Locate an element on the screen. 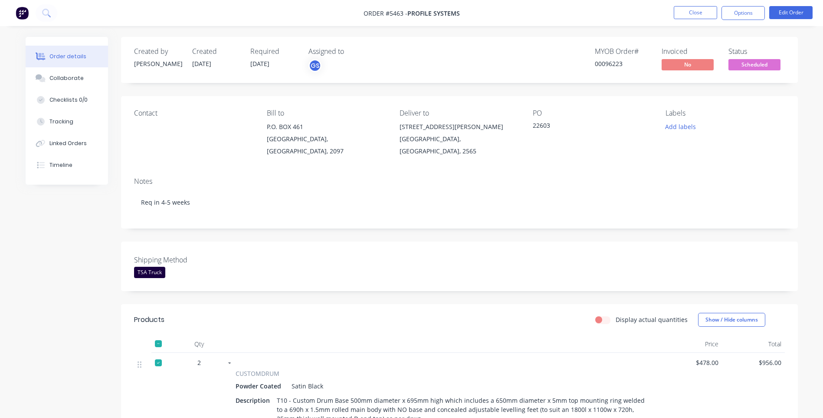 This screenshot has width=823, height=418. div: Timeline is located at coordinates (61, 165).